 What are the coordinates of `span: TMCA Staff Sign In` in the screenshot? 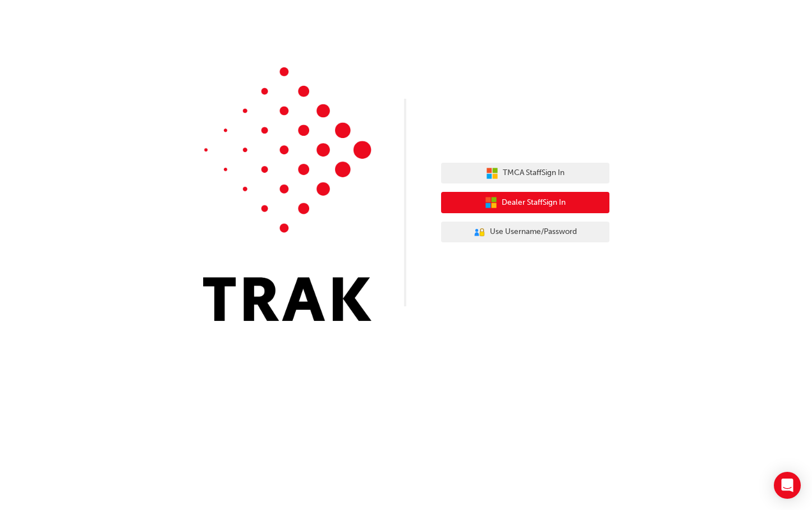 It's located at (534, 173).